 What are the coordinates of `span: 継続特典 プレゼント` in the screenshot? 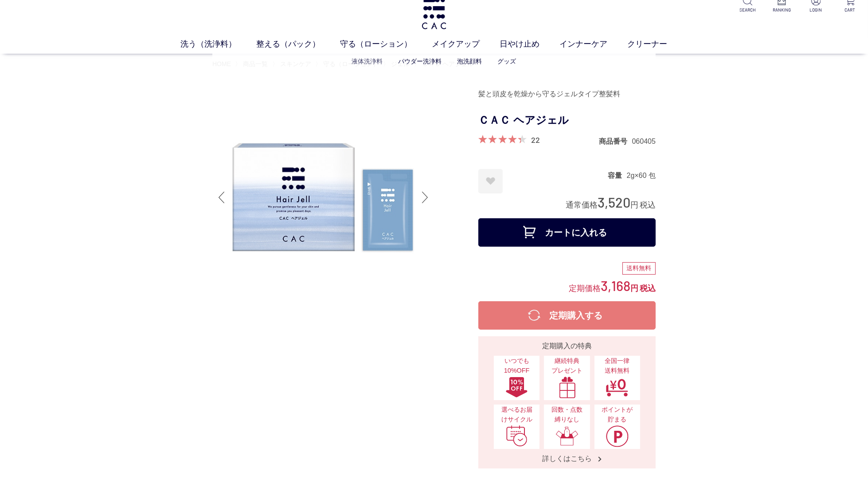 It's located at (566, 365).